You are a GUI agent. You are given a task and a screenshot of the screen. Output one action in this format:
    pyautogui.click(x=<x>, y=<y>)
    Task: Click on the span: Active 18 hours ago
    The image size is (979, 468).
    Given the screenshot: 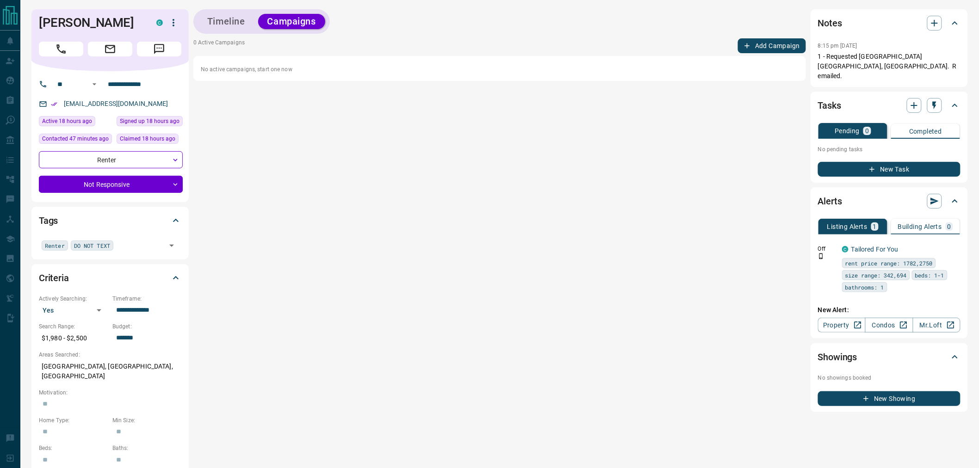 What is the action you would take?
    pyautogui.click(x=67, y=121)
    